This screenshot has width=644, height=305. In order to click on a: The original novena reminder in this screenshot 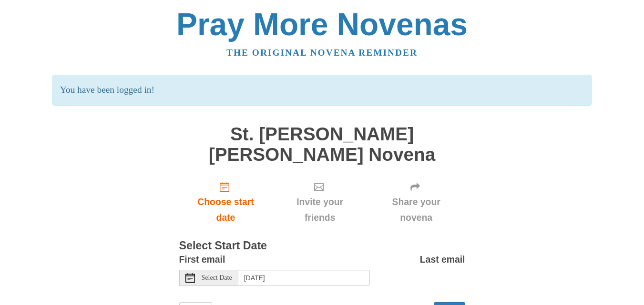, I will do `click(322, 52)`.